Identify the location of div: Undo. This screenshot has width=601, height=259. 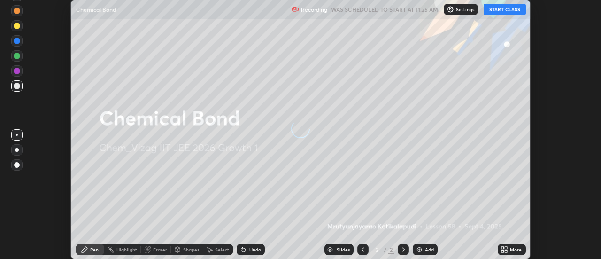
(255, 249).